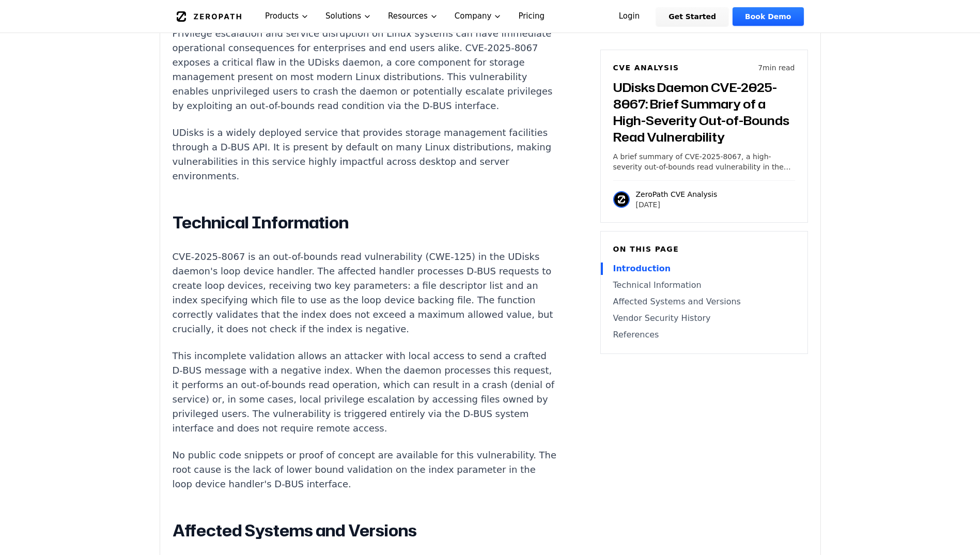 The image size is (980, 555). What do you see at coordinates (364, 392) in the screenshot?
I see `p: This incomplete validation allows an attacker with local access to send a crafted D-BUS message w...` at bounding box center [364, 392].